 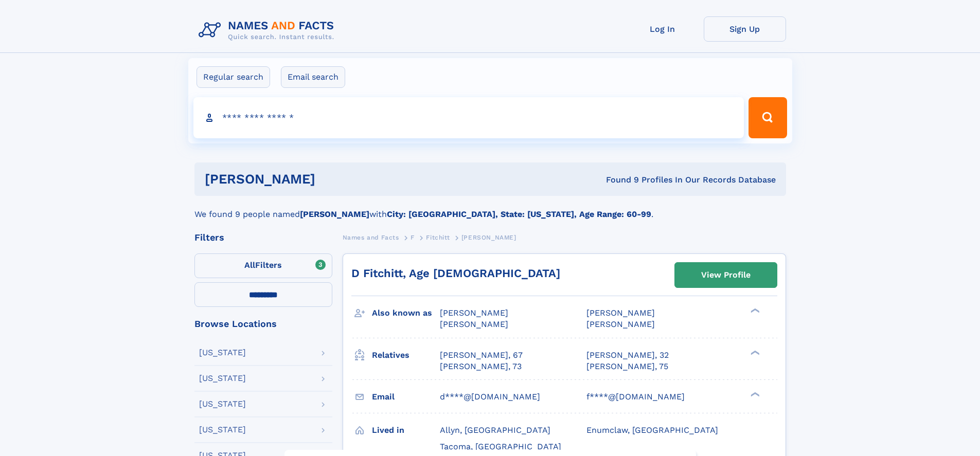 I want to click on label: Email search, so click(x=313, y=77).